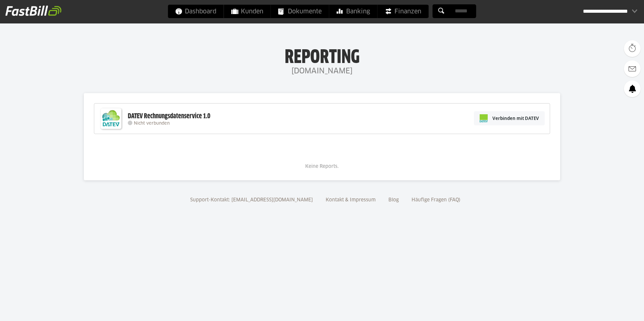 This screenshot has height=321, width=644. What do you see at coordinates (247, 12) in the screenshot?
I see `span: Kunden` at bounding box center [247, 12].